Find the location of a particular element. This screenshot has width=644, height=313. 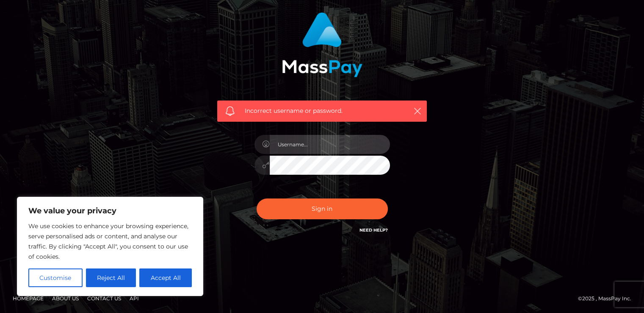

a: Homepage is located at coordinates (28, 298).